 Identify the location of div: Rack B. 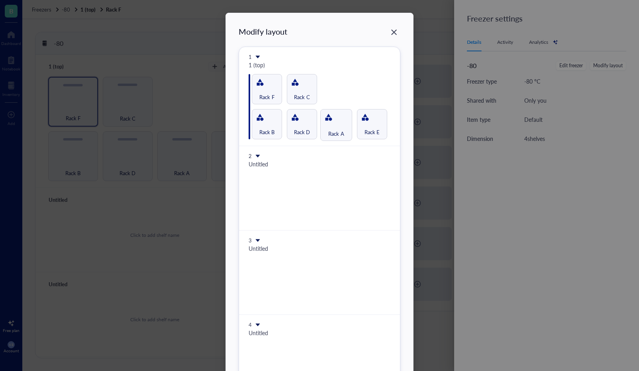
(267, 124).